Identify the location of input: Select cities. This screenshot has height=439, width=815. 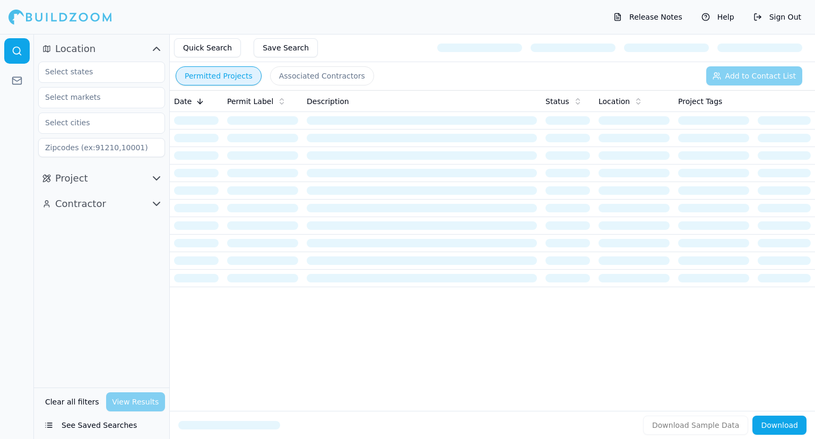
(95, 123).